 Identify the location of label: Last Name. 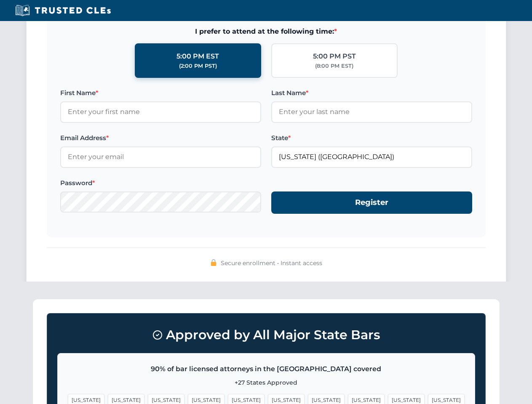
(372, 93).